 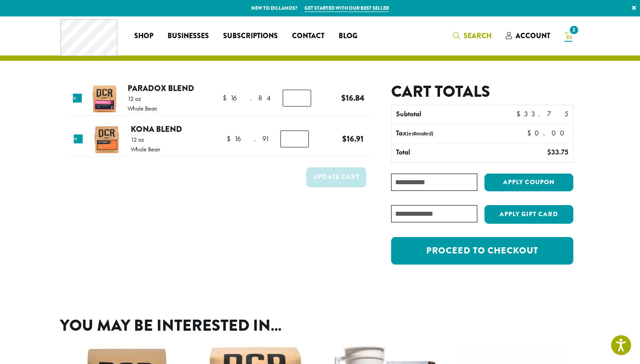 What do you see at coordinates (533, 36) in the screenshot?
I see `span: Account` at bounding box center [533, 36].